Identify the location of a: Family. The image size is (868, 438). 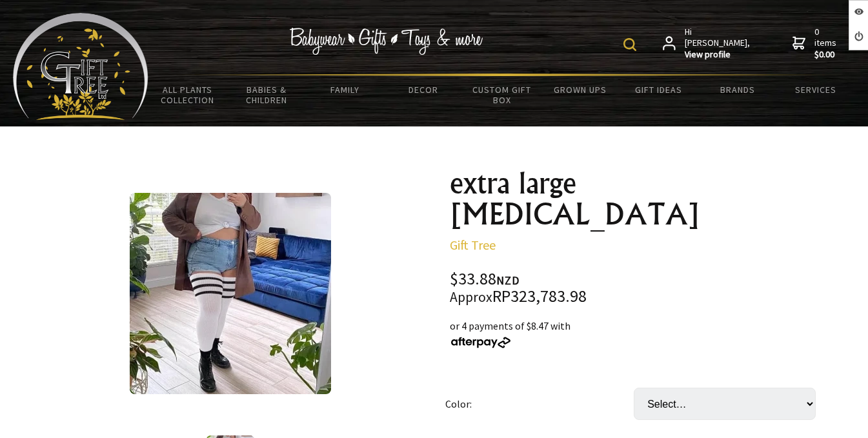
(345, 90).